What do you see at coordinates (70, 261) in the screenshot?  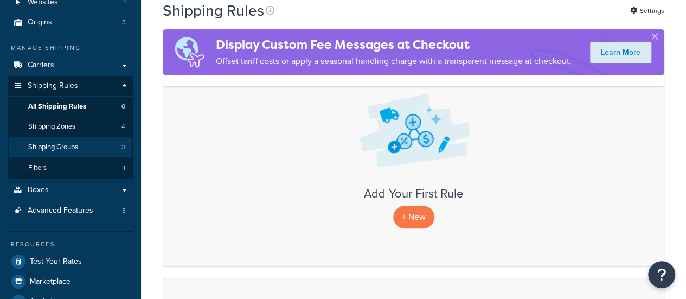 I see `li: Test Your Rates` at bounding box center [70, 261].